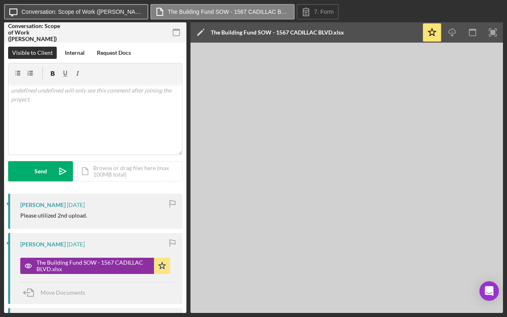  I want to click on button: Visible to Client, so click(32, 53).